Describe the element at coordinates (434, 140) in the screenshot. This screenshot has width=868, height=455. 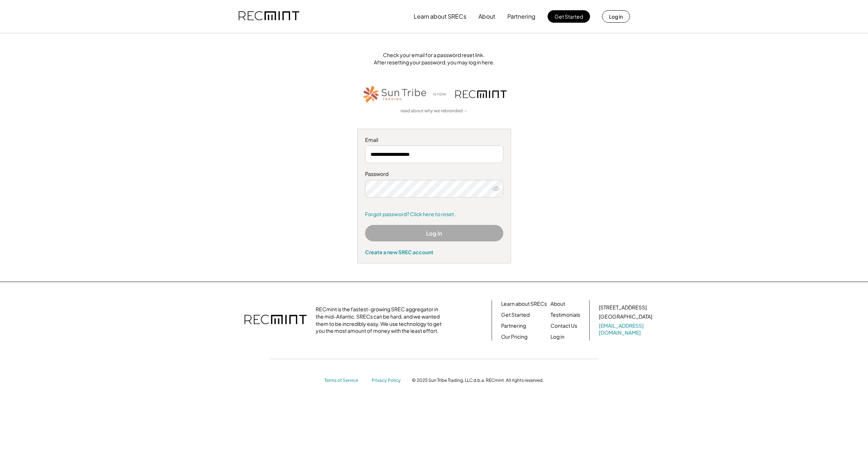
I see `div: Email` at that location.